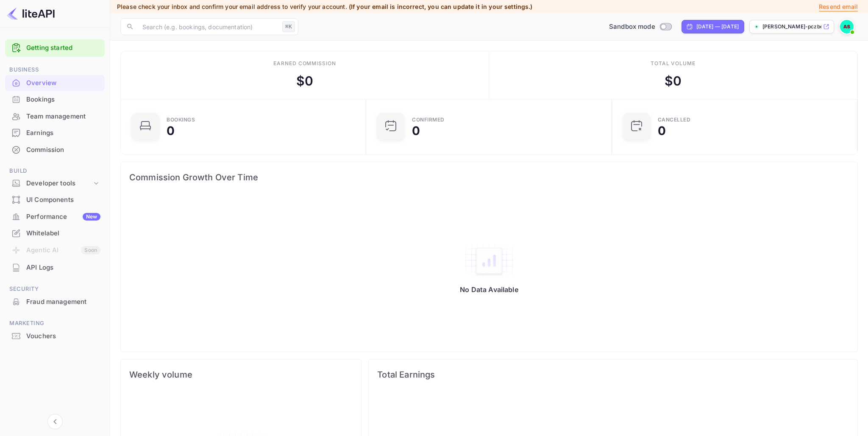  Describe the element at coordinates (54, 171) in the screenshot. I see `span: Build` at that location.